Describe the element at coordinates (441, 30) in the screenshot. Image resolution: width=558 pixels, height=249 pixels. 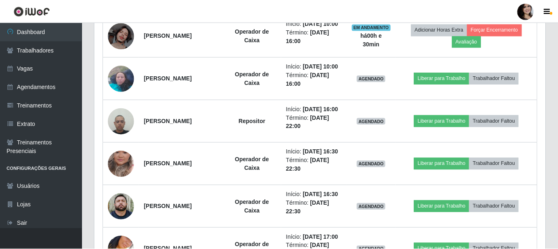
I see `button: Adicionar Horas Extra` at that location.